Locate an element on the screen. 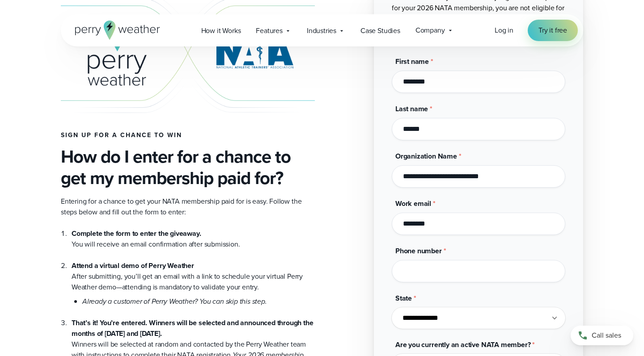 This screenshot has width=644, height=356. span: Industries is located at coordinates (322, 31).